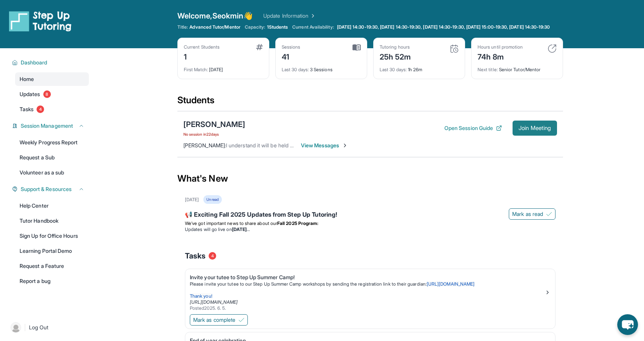  What do you see at coordinates (370, 215) in the screenshot?
I see `div: 📢 Exciting Fall 2025 Updates from Step Up Tutoring!` at bounding box center [370, 215].